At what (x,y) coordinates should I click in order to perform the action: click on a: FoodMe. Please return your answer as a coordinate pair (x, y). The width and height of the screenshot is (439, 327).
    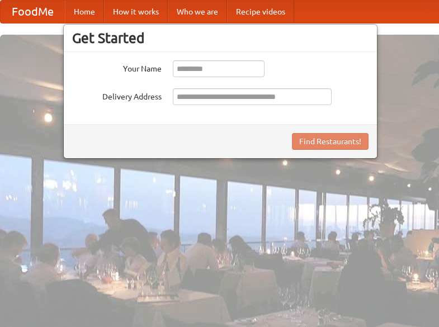
    Looking at the image, I should click on (32, 12).